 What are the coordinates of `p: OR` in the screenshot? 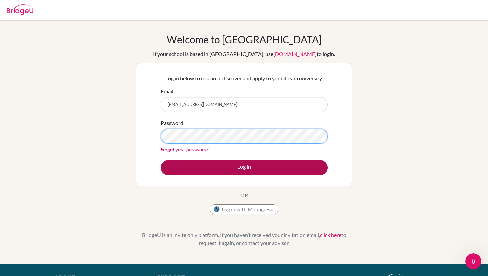 It's located at (244, 195).